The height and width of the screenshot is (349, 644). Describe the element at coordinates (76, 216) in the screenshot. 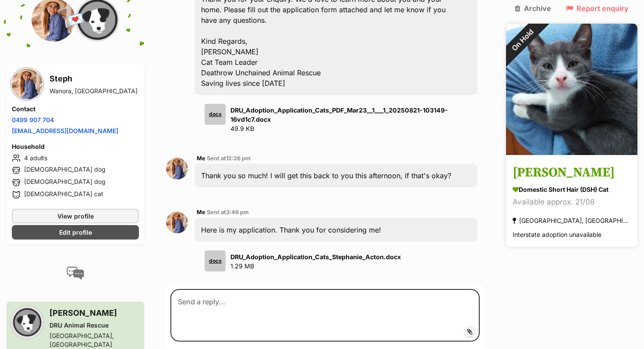

I see `a: View profile` at that location.